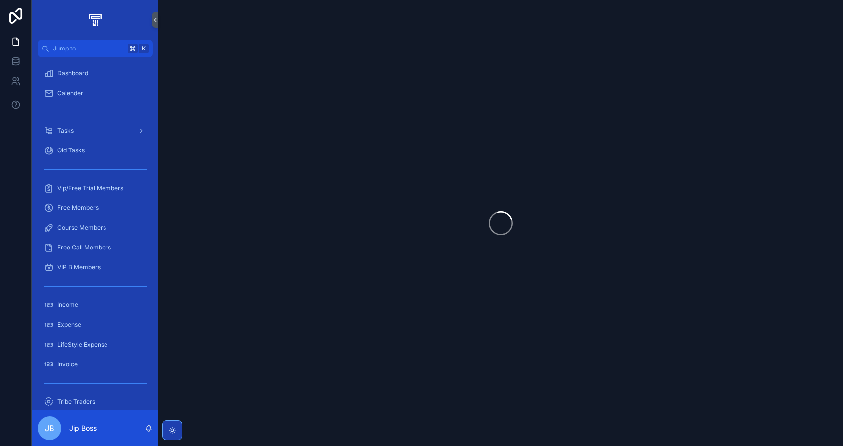 The height and width of the screenshot is (446, 843). Describe the element at coordinates (65, 131) in the screenshot. I see `span: Tasks` at that location.